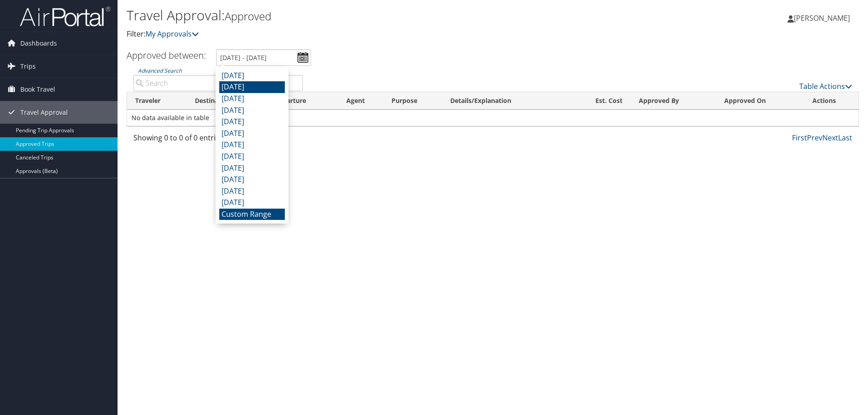 The image size is (868, 415). I want to click on th: Est. Cost: activate to sort column ascending, so click(600, 100).